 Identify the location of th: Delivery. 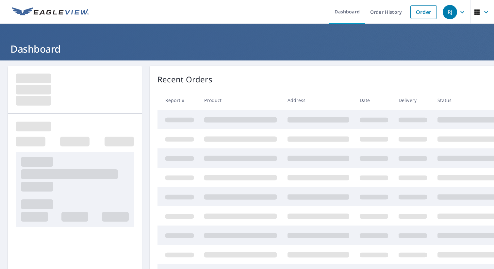
(413, 100).